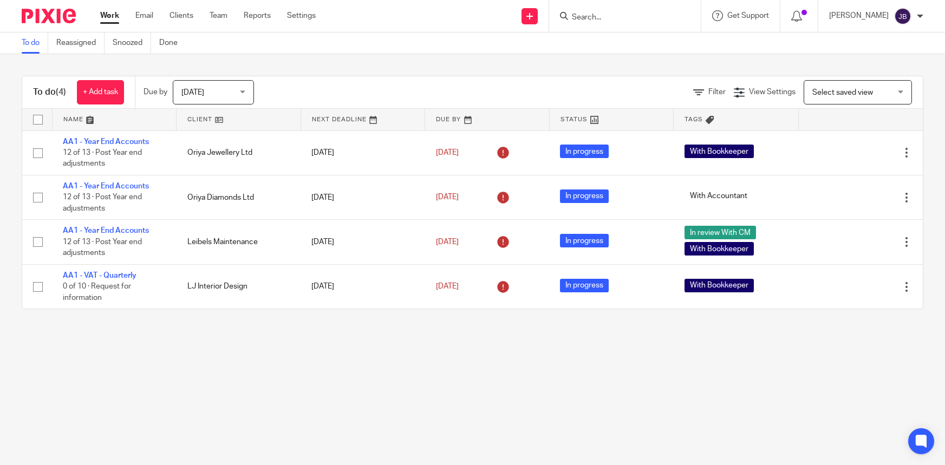 This screenshot has width=945, height=465. Describe the element at coordinates (144, 16) in the screenshot. I see `a: Email` at that location.